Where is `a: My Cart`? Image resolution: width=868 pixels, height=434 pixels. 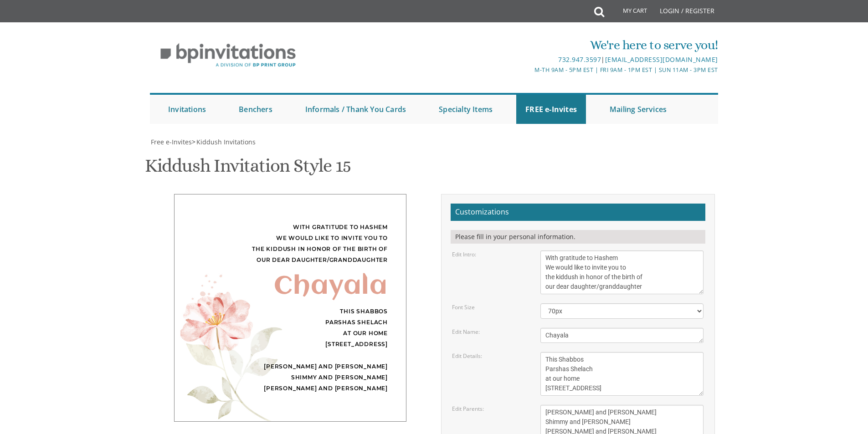 a: My Cart is located at coordinates (628, 12).